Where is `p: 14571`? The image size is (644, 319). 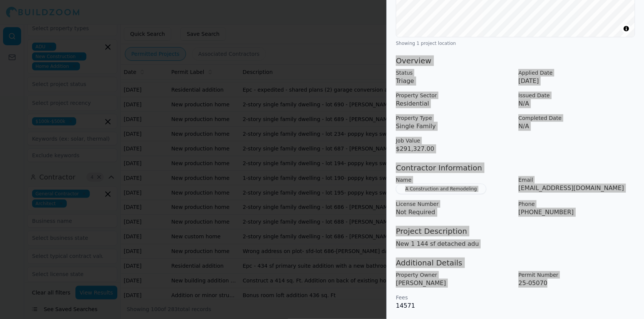 p: 14571 is located at coordinates (454, 306).